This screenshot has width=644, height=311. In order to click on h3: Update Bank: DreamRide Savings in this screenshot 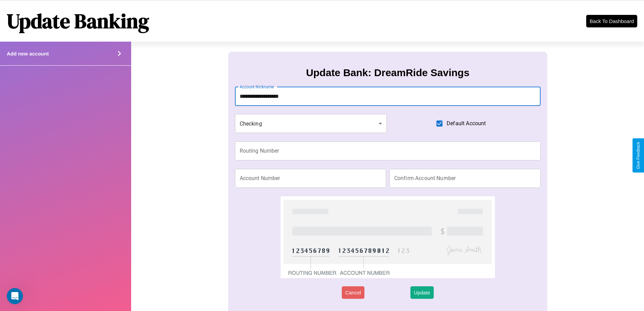, I will do `click(387, 73)`.